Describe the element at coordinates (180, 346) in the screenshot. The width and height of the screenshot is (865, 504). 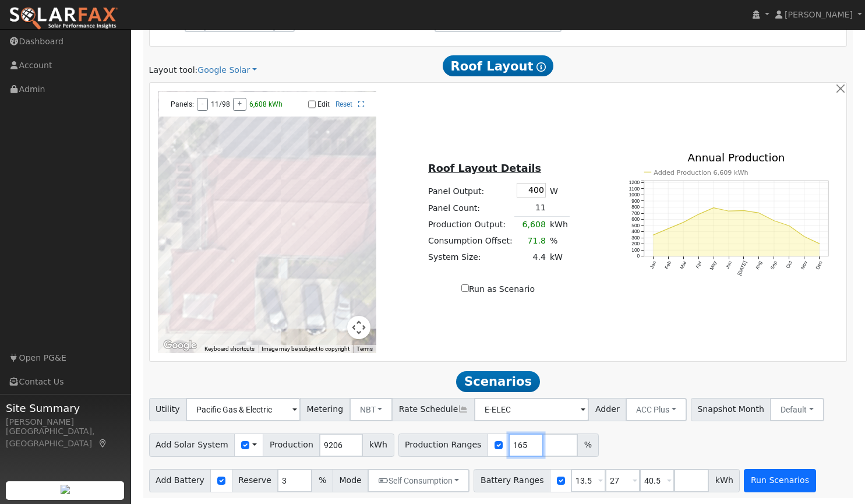
I see `a: Open this area in Google Maps (opens a new window)` at that location.